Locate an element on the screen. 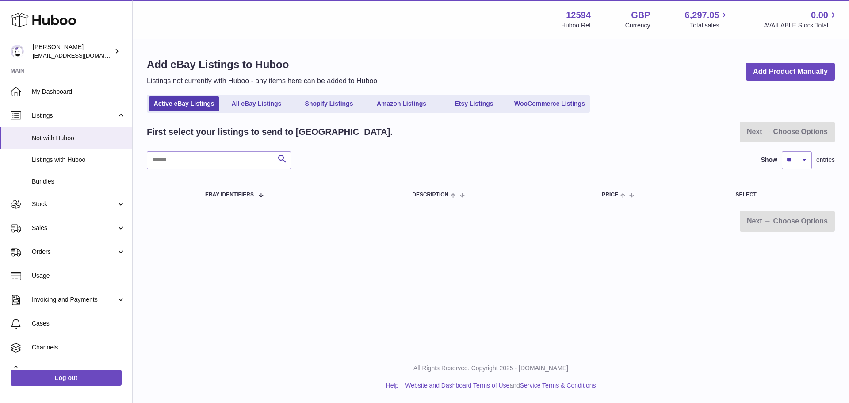  span: Stock is located at coordinates (74, 204).